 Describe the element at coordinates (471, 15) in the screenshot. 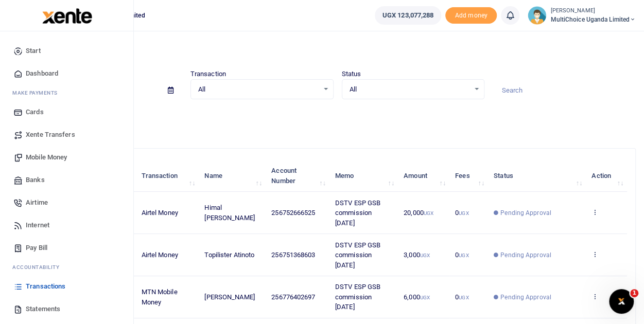

I see `li: Toup your wallet` at that location.